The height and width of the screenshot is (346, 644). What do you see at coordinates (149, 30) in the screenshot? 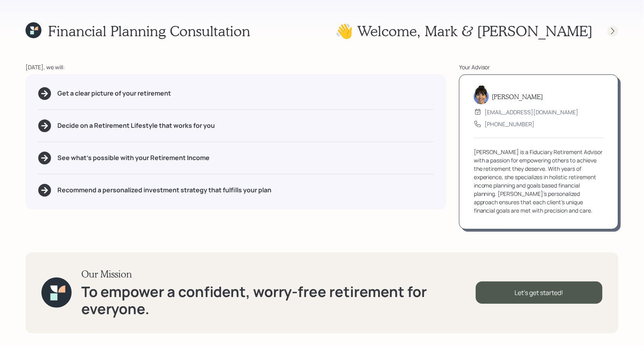
I see `h1: Financial Planning Consultation` at bounding box center [149, 30].